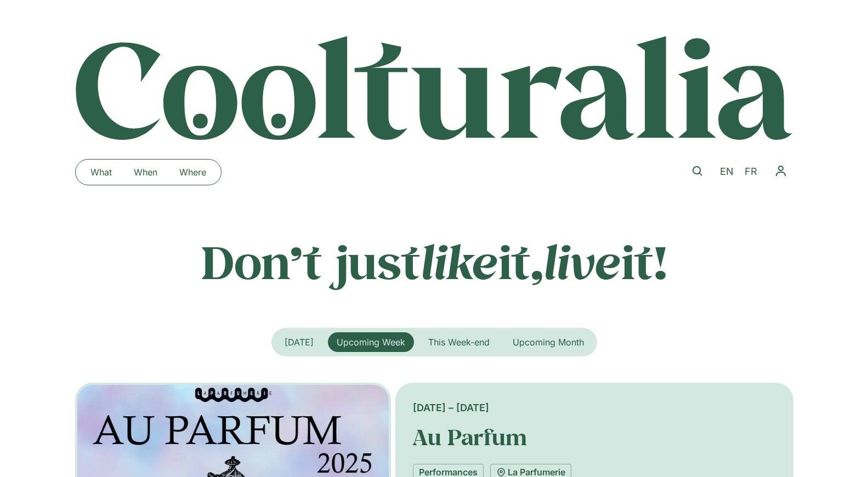 The height and width of the screenshot is (477, 868). I want to click on button: Menu Toggle, so click(781, 171).